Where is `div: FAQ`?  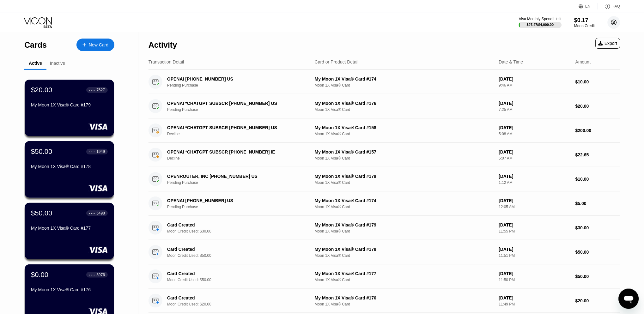 div: FAQ is located at coordinates (617, 7).